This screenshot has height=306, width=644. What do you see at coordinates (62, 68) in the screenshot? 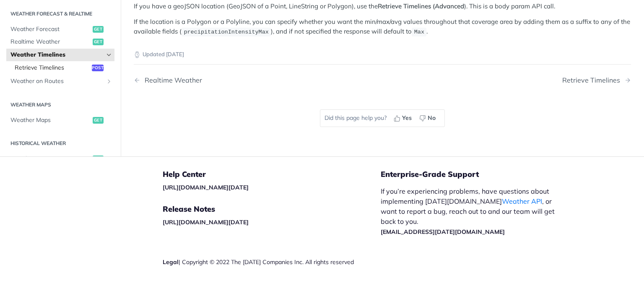
I see `a: Retrieve Timelinespost` at bounding box center [62, 68].